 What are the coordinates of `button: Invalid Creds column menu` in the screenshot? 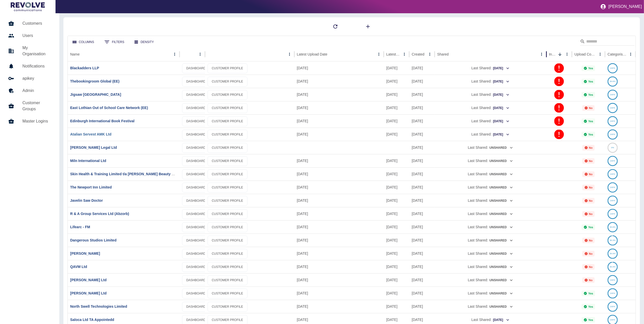 It's located at (567, 54).